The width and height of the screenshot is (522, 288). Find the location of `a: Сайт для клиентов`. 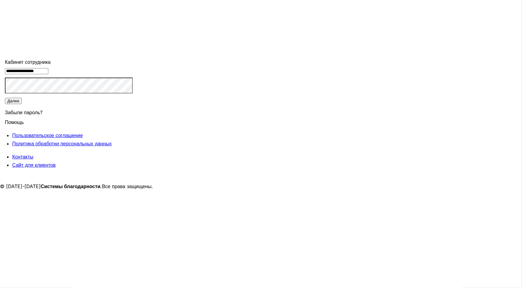

a: Сайт для клиентов is located at coordinates (34, 165).